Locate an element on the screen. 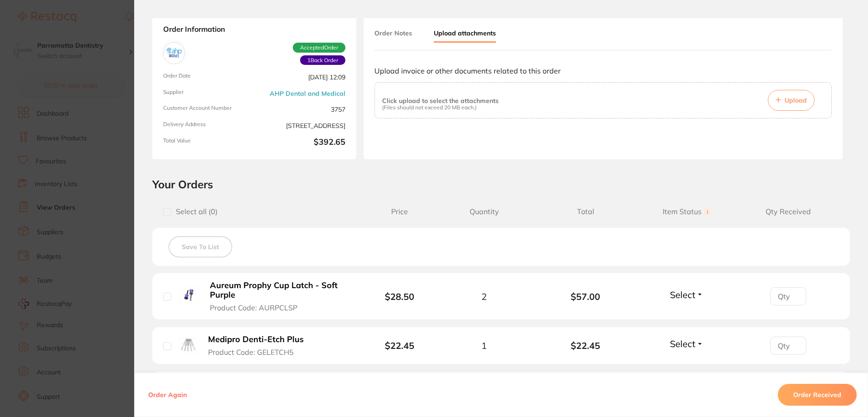  span: Product Code: AURPCLSP is located at coordinates (253, 307).